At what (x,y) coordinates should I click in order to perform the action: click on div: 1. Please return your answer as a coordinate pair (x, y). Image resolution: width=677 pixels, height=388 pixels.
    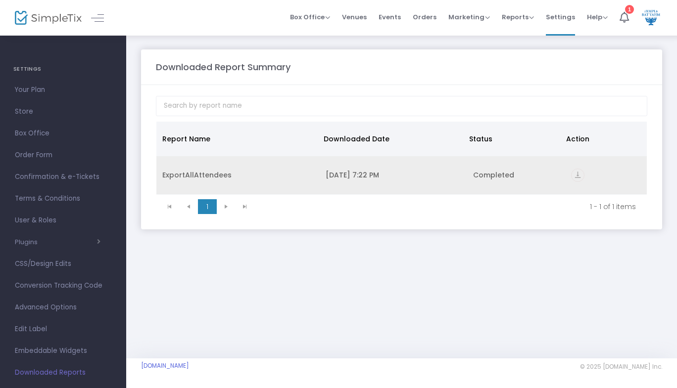
    Looking at the image, I should click on (629, 9).